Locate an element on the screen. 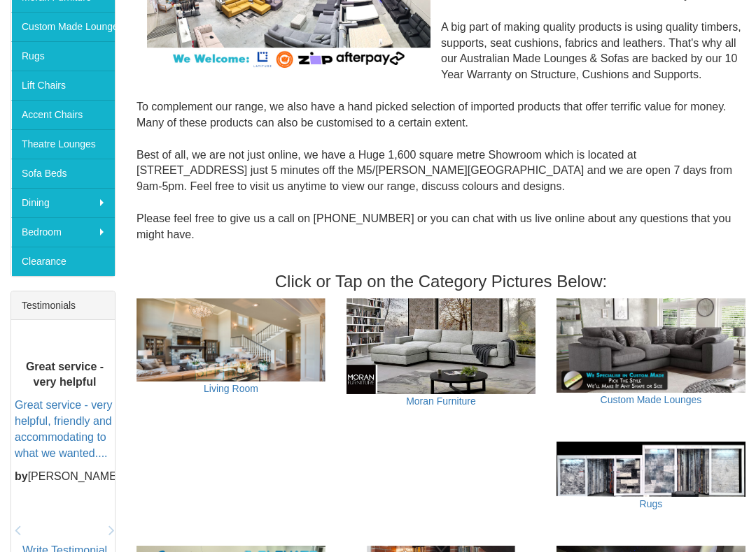 The width and height of the screenshot is (756, 552). a: Moran Furniture is located at coordinates (441, 402).